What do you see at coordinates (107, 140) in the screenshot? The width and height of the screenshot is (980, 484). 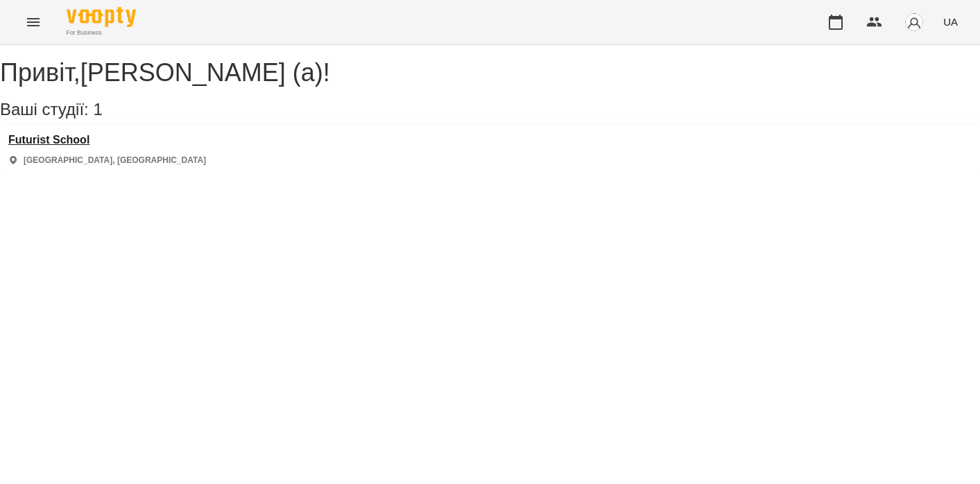 I see `h3: Futurist School` at bounding box center [107, 140].